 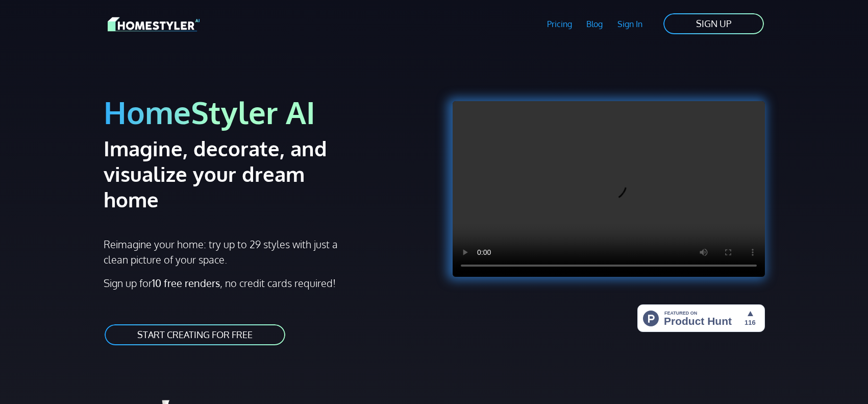 What do you see at coordinates (714, 23) in the screenshot?
I see `a: SIGN UP` at bounding box center [714, 23].